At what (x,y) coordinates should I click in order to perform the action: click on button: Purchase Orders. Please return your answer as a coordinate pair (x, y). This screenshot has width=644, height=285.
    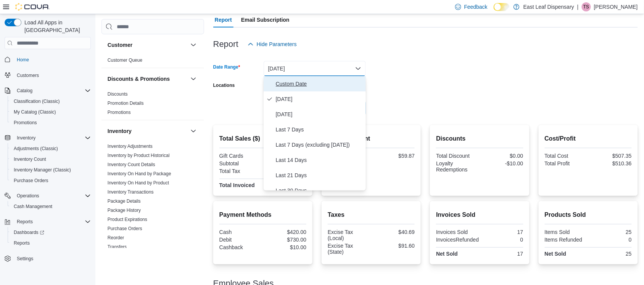
    Looking at the image, I should click on (51, 181).